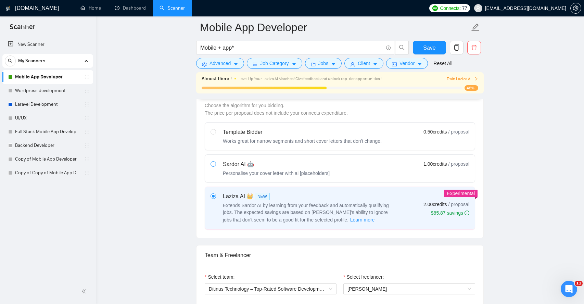 The width and height of the screenshot is (584, 304). Describe the element at coordinates (219, 277) in the screenshot. I see `label: Select team:` at that location.